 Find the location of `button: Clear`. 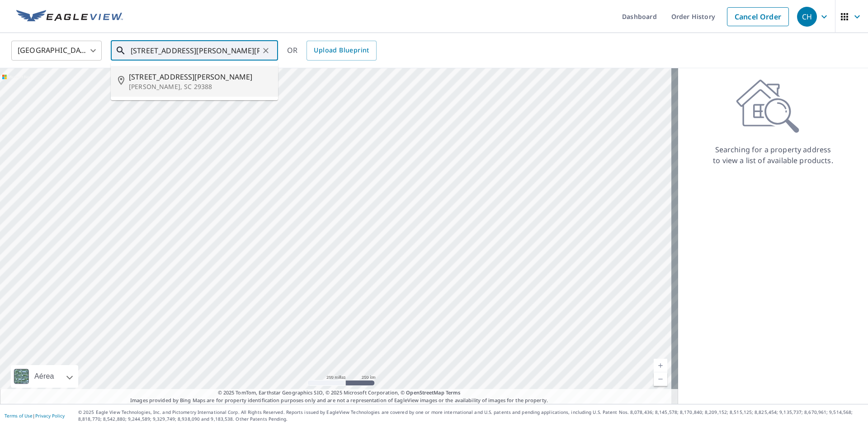

button: Clear is located at coordinates (266, 50).